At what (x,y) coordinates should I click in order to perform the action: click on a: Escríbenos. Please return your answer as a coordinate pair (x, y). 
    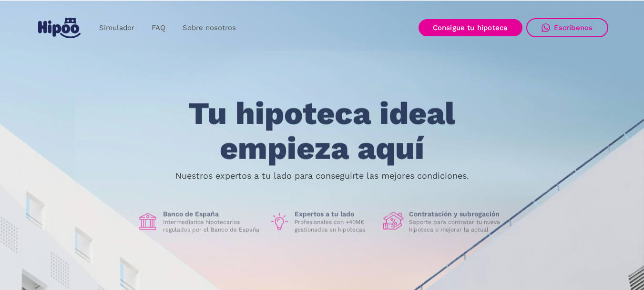
    Looking at the image, I should click on (567, 28).